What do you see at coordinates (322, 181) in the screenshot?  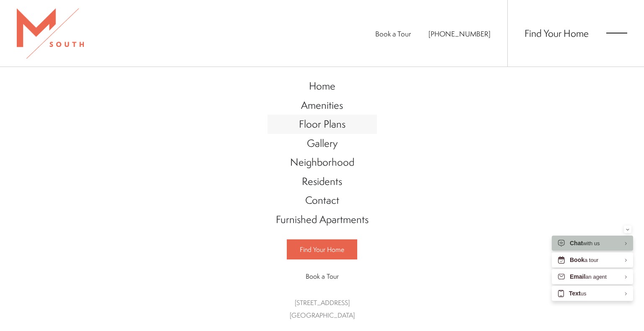 I see `span: Residents` at bounding box center [322, 181].